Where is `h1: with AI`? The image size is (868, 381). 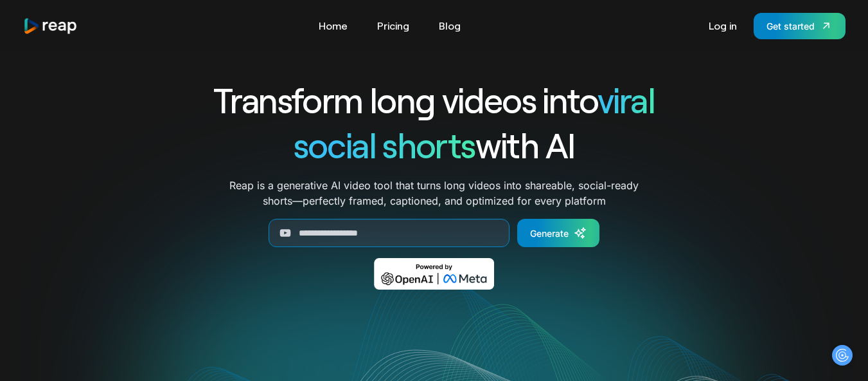
h1: with AI is located at coordinates (435, 145).